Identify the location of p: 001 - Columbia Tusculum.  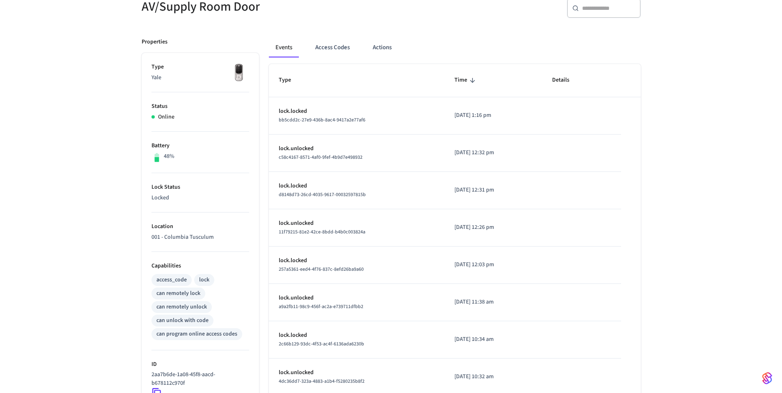
(200, 237).